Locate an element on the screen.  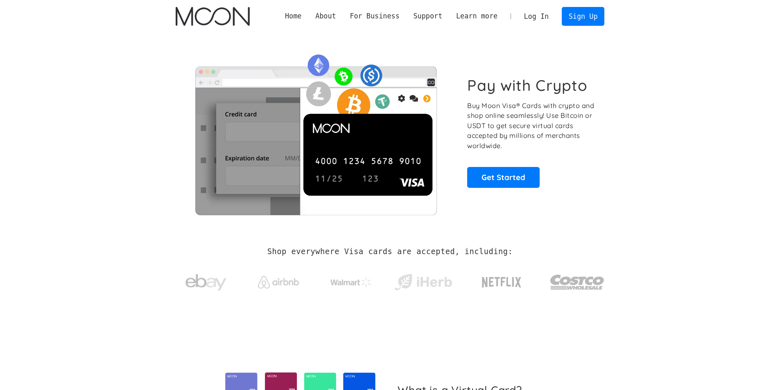
div: Support is located at coordinates (428, 16).